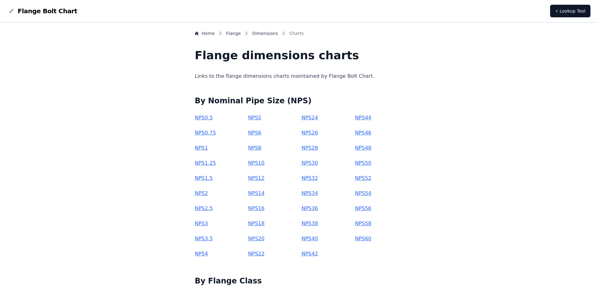 The image size is (598, 291). Describe the element at coordinates (363, 148) in the screenshot. I see `a: NPS48` at that location.